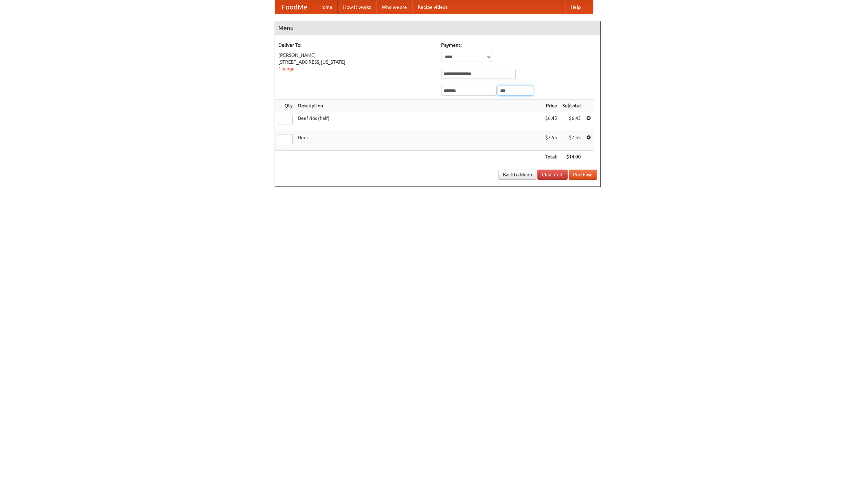  Describe the element at coordinates (433, 7) in the screenshot. I see `a: Recipe videos` at that location.